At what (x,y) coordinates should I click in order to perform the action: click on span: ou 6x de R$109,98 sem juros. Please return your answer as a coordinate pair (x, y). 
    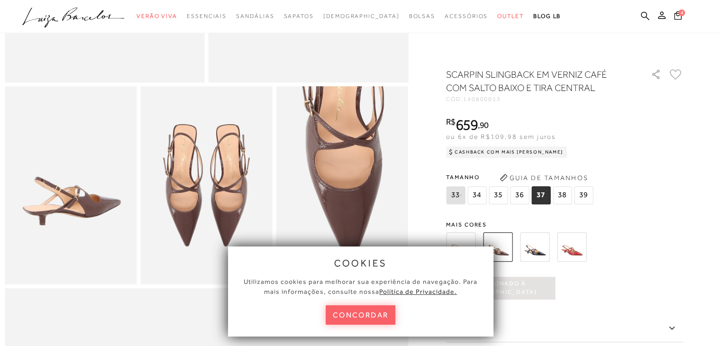
    Looking at the image, I should click on (501, 137).